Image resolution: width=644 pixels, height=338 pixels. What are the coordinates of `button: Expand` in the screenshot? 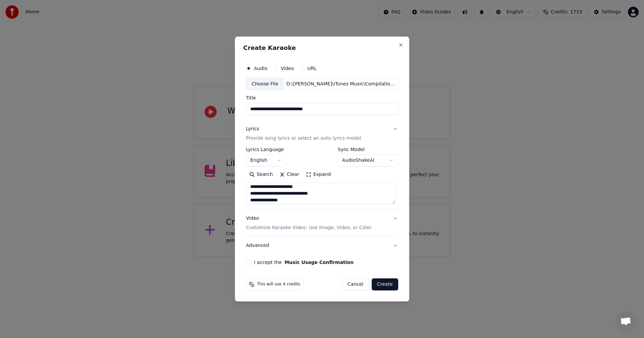 It's located at (319, 175).